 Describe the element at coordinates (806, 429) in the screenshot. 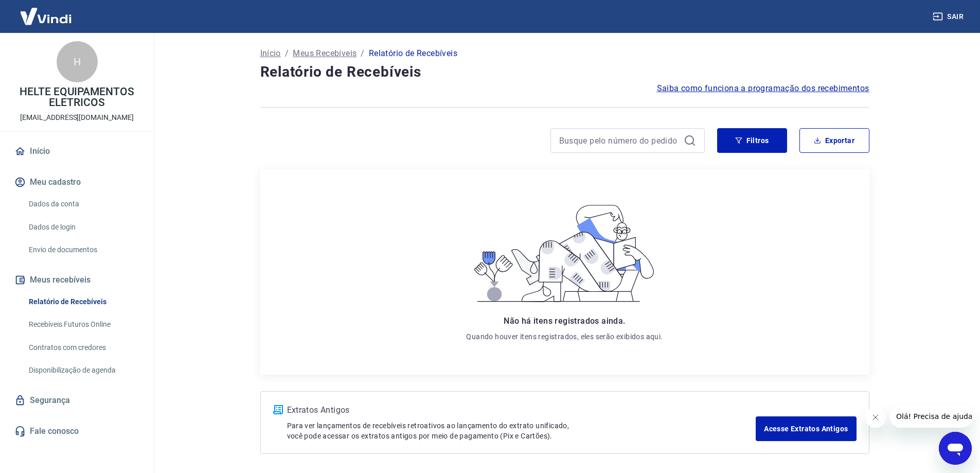

I see `a: Acesse Extratos Antigos` at that location.